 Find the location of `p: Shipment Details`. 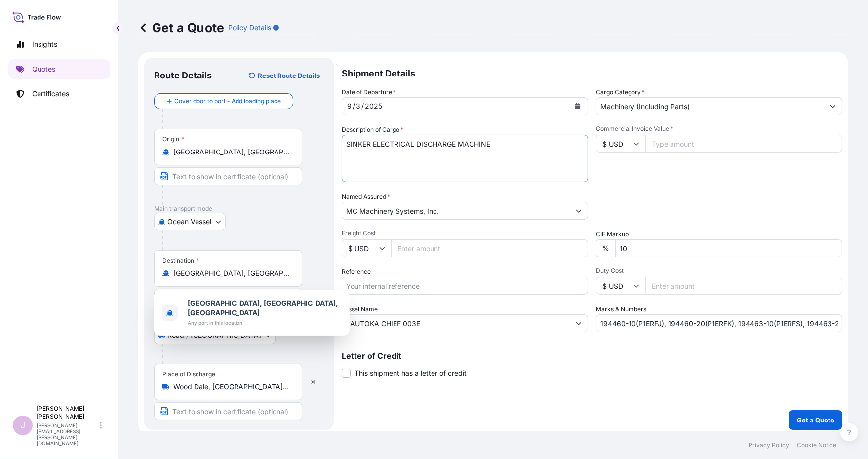

p: Shipment Details is located at coordinates (592, 72).